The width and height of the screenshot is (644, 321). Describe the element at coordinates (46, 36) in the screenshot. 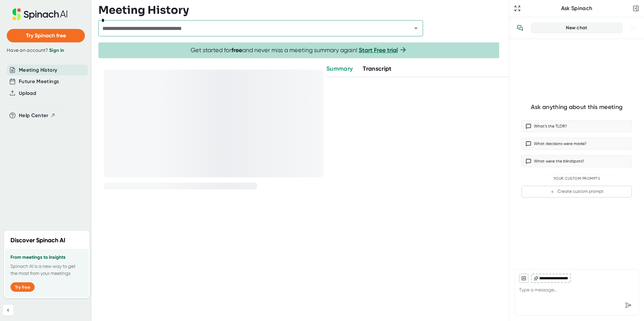

I see `span: Try Spinach free` at that location.